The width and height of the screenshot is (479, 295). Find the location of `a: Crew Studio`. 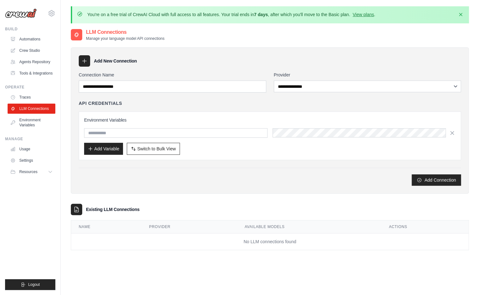

a: Crew Studio is located at coordinates (31, 51).